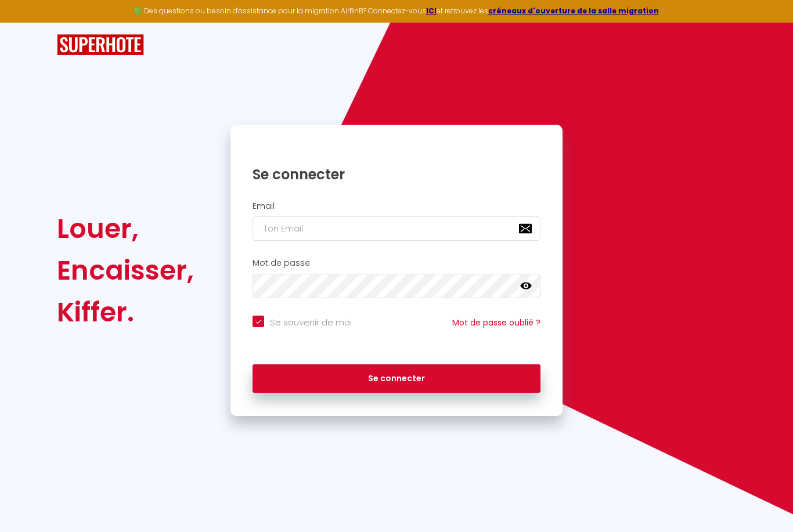 The image size is (793, 532). I want to click on strong: créneaux d'ouverture de la salle migration, so click(573, 11).